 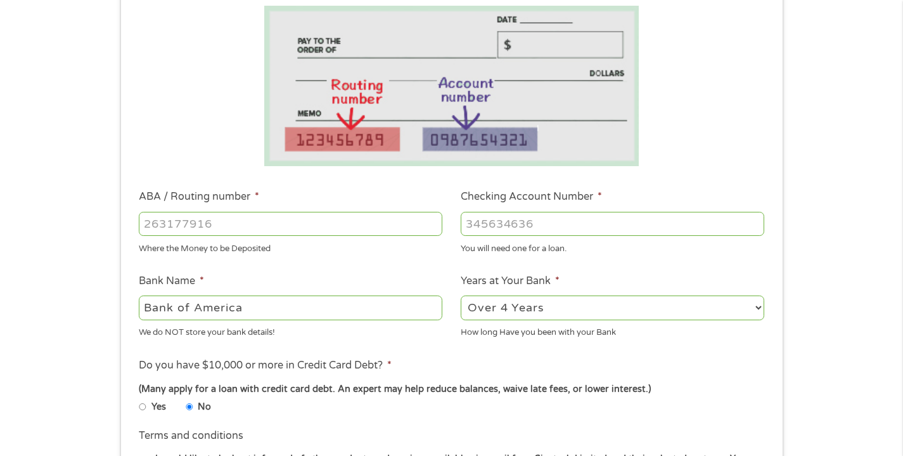 I want to click on label: Yes, so click(x=158, y=407).